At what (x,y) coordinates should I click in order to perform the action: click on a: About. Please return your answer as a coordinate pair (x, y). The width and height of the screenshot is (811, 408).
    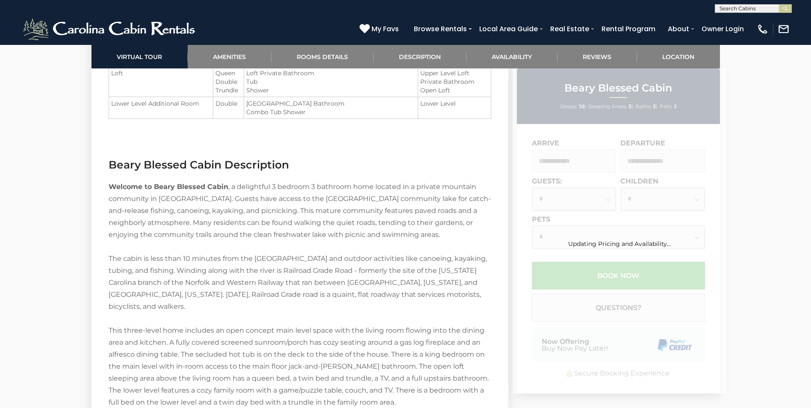
    Looking at the image, I should click on (679, 29).